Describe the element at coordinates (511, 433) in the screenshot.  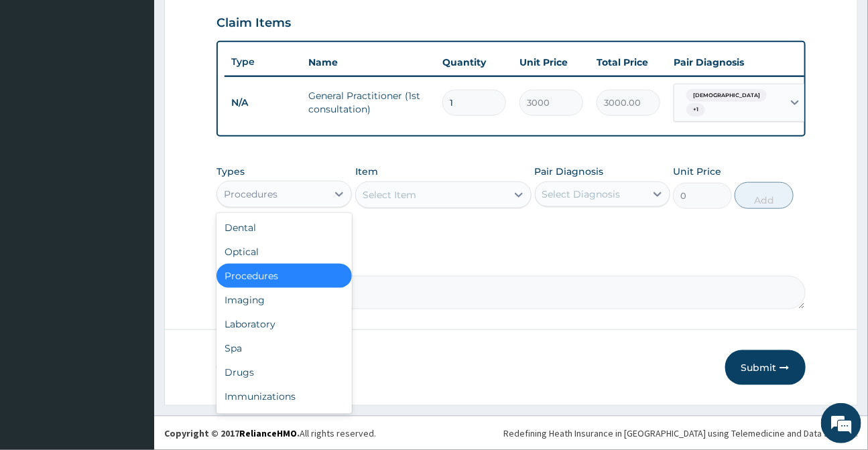
I see `footer: All rights reserved.` at that location.